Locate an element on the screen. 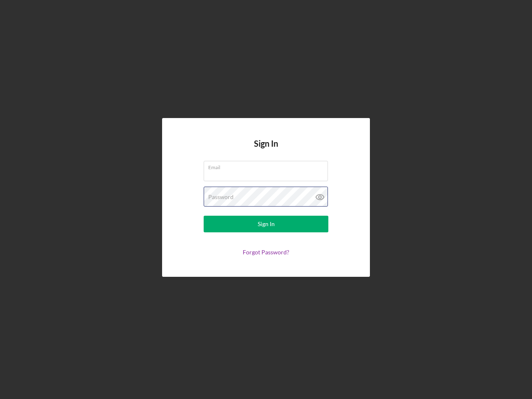  div: Sign In is located at coordinates (266, 224).